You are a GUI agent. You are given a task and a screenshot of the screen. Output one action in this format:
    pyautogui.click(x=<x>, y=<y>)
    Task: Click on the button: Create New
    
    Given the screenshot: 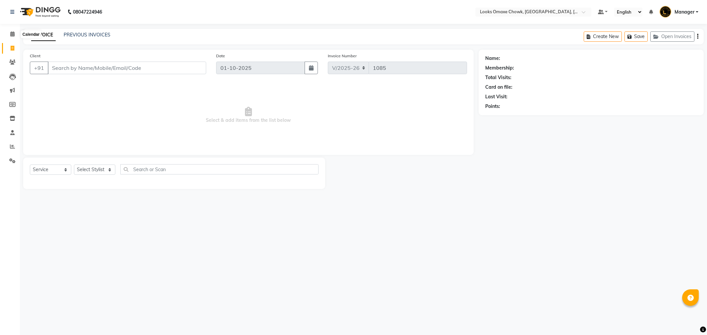 What is the action you would take?
    pyautogui.click(x=602, y=36)
    